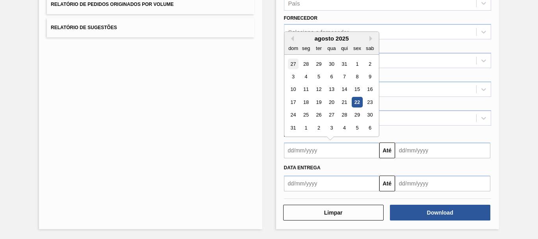 The width and height of the screenshot is (538, 239). Describe the element at coordinates (370, 89) in the screenshot. I see `div: Choose sábado, 16 de agosto de 2025` at that location.